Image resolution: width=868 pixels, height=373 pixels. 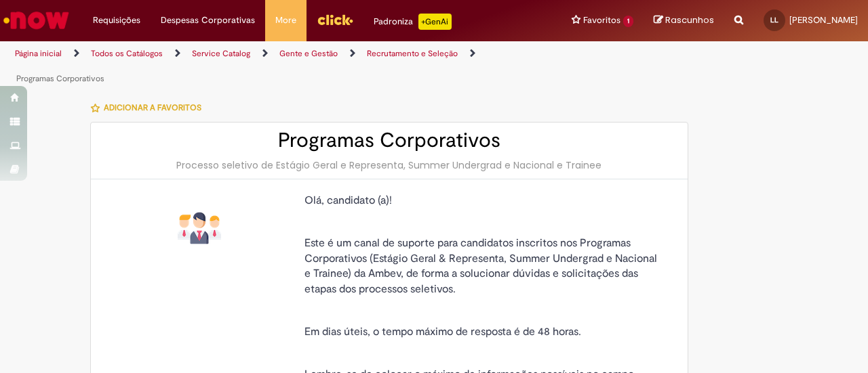 What do you see at coordinates (389, 165) in the screenshot?
I see `div: Processo seletivo de Estágio Geral e Representa, Summer Undergrad e Nacional e Trainee` at bounding box center [389, 165].